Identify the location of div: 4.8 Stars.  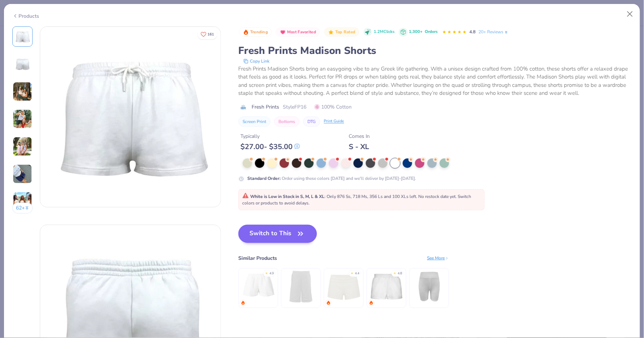
(455, 32).